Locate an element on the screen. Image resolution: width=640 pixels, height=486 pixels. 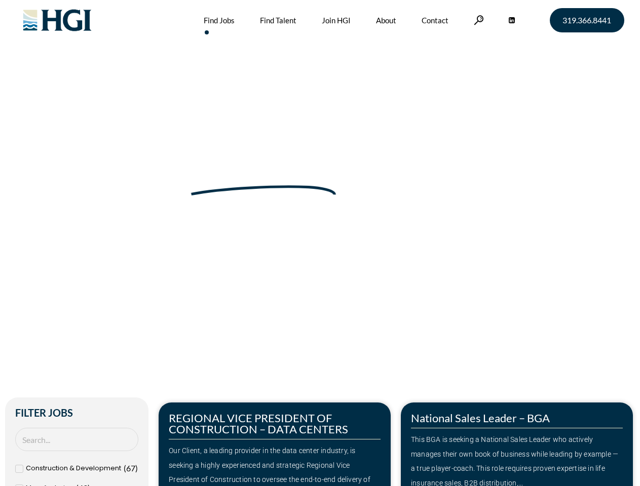
span: 319.366.8441 is located at coordinates (587, 20).